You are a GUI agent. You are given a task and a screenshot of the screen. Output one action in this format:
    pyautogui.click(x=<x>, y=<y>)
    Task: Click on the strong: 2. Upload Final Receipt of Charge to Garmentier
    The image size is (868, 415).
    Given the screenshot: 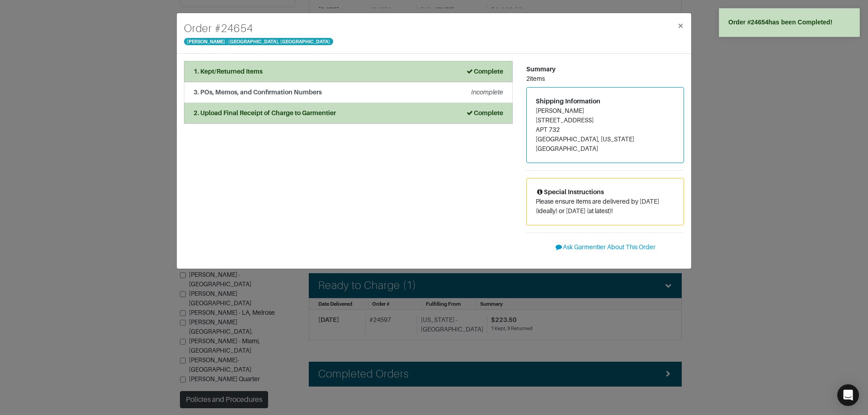 What is the action you would take?
    pyautogui.click(x=265, y=113)
    